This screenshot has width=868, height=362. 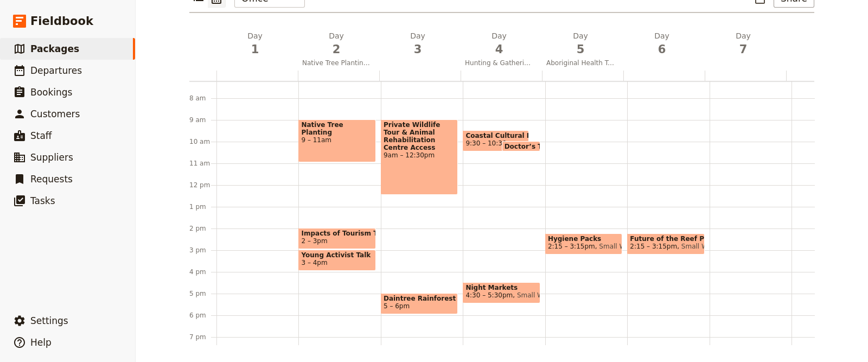 I want to click on div: 2 pm, so click(x=203, y=229).